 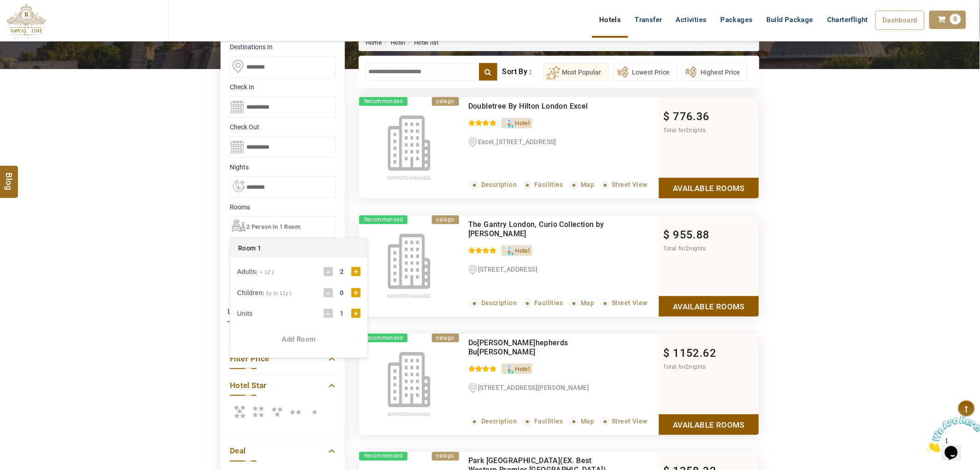 I want to click on button: Lowest Price, so click(x=645, y=72).